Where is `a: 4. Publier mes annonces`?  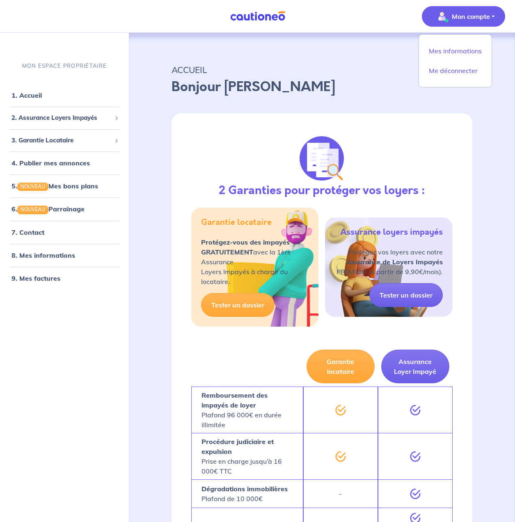 a: 4. Publier mes annonces is located at coordinates (50, 163).